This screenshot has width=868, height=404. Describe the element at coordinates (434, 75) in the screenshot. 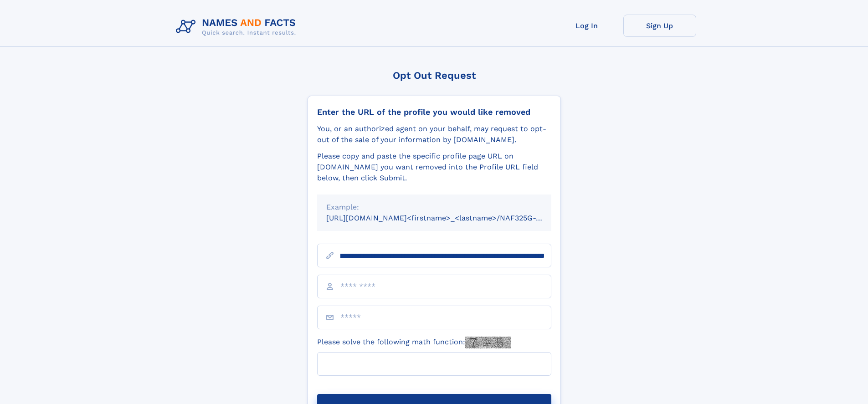

I see `div: Opt Out Request` at that location.